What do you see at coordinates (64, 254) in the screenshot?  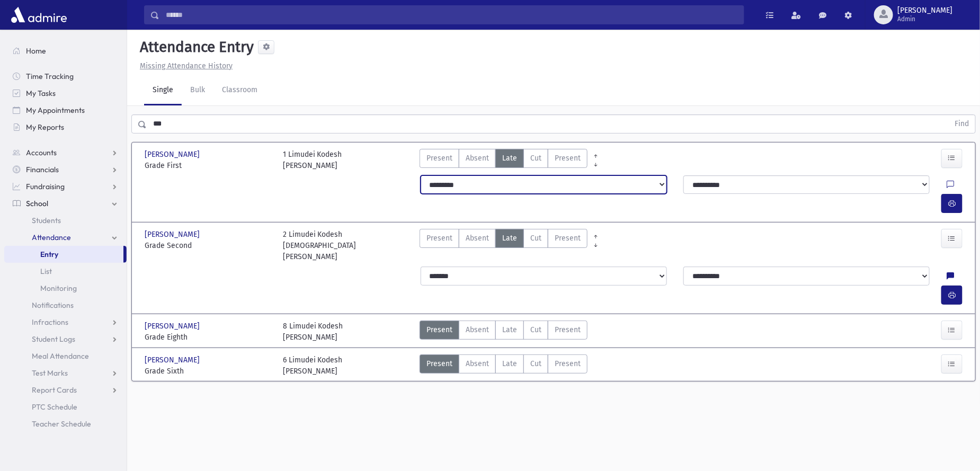 I see `a: Entry` at bounding box center [64, 254].